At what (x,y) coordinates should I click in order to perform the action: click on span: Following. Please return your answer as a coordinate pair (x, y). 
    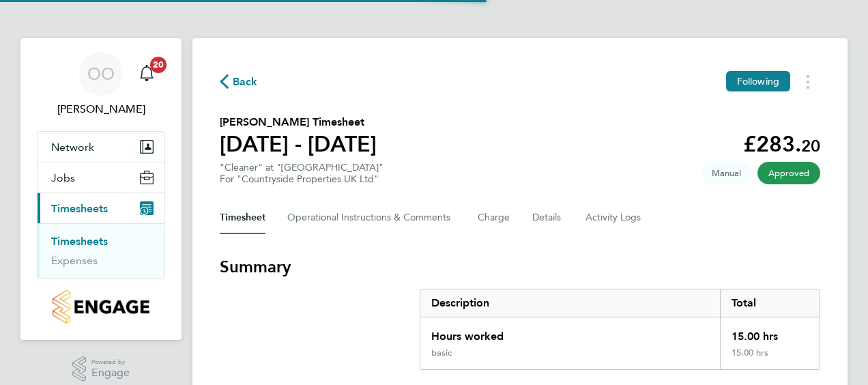
    Looking at the image, I should click on (758, 81).